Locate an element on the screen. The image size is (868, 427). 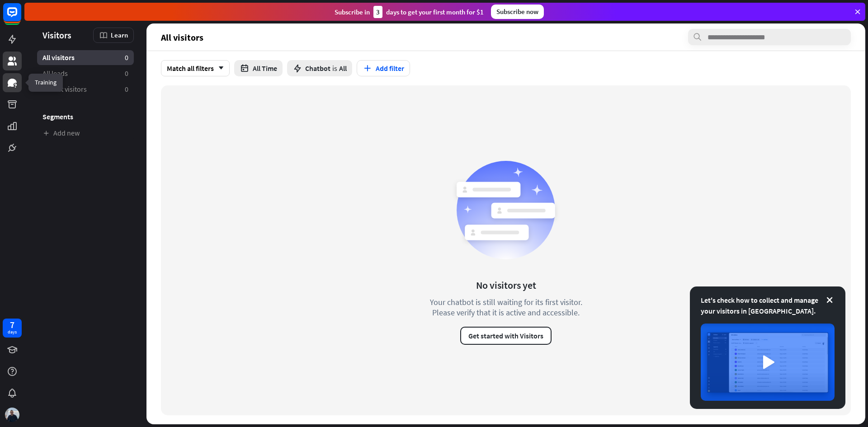
a: Add new is located at coordinates (85, 133).